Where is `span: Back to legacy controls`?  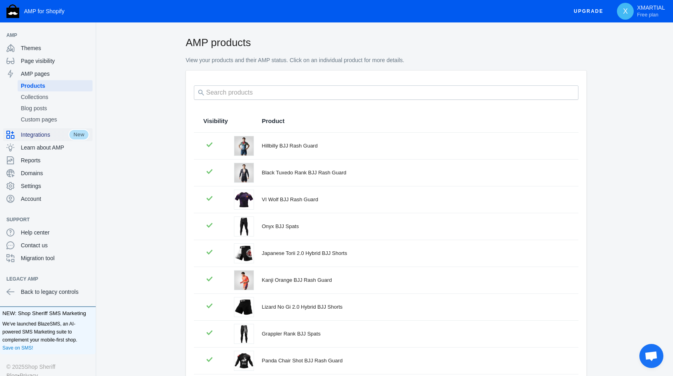
span: Back to legacy controls is located at coordinates (55, 292).